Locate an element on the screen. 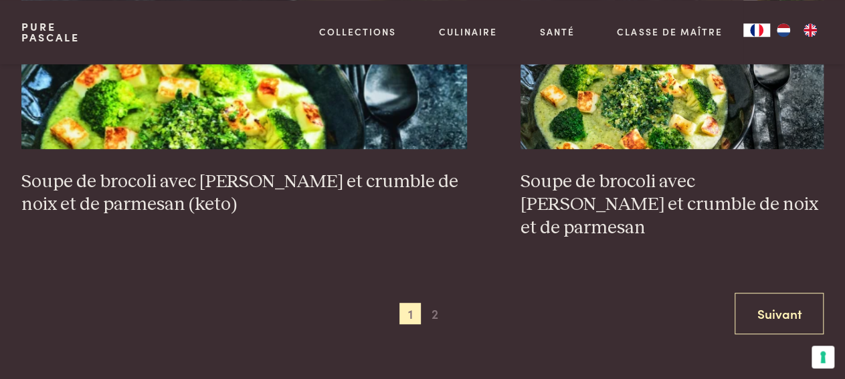 Image resolution: width=845 pixels, height=379 pixels. ul: Language list is located at coordinates (797, 30).